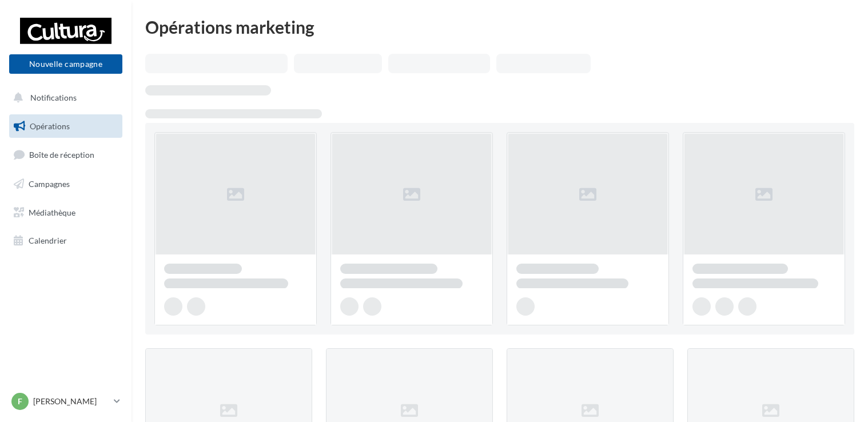  Describe the element at coordinates (66, 155) in the screenshot. I see `a: Boîte de réception` at that location.